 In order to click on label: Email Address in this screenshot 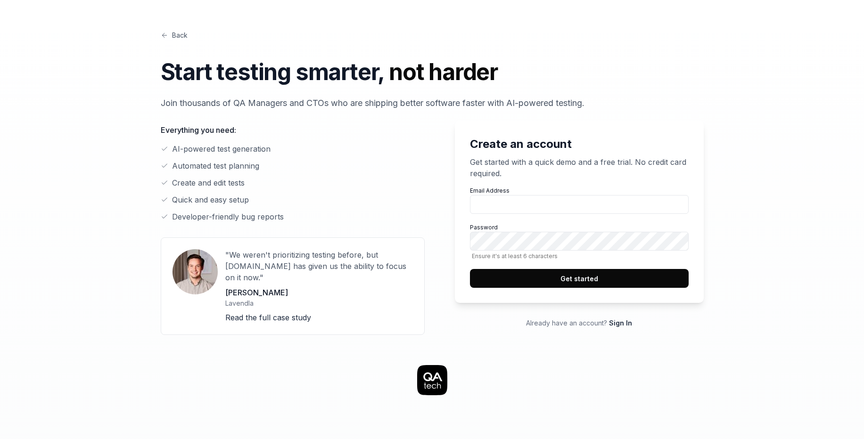, I will do `click(579, 200)`.